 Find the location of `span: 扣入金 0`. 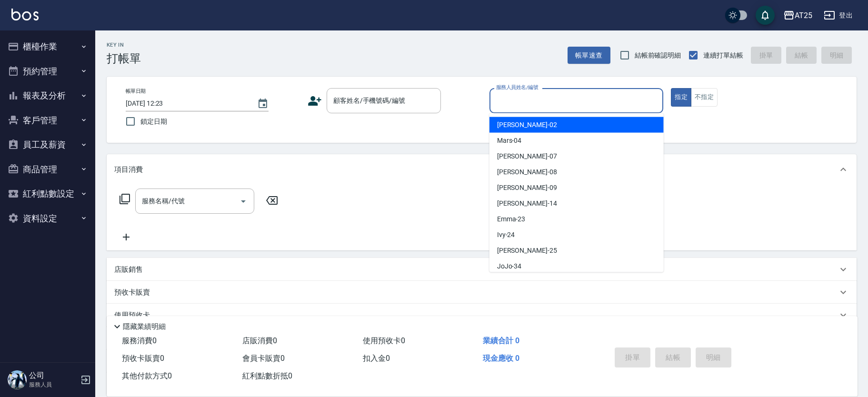

span: 扣入金 0 is located at coordinates (376, 358).